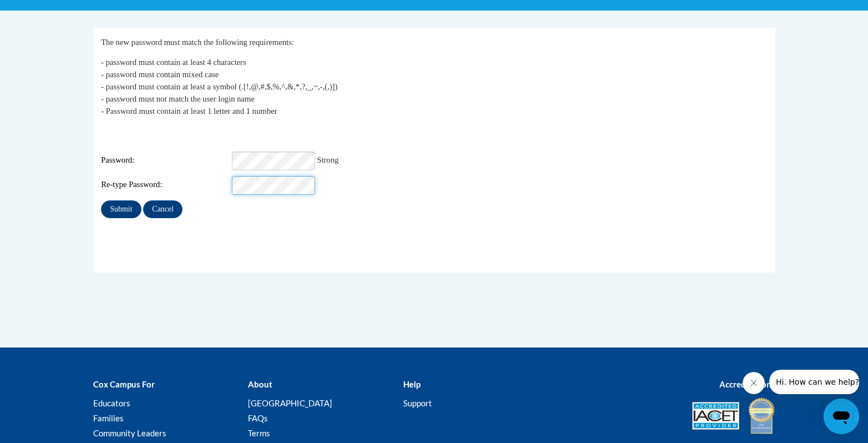 The width and height of the screenshot is (868, 443). What do you see at coordinates (49, 13) in the screenshot?
I see `span: Hi. How can we help?` at bounding box center [49, 13].